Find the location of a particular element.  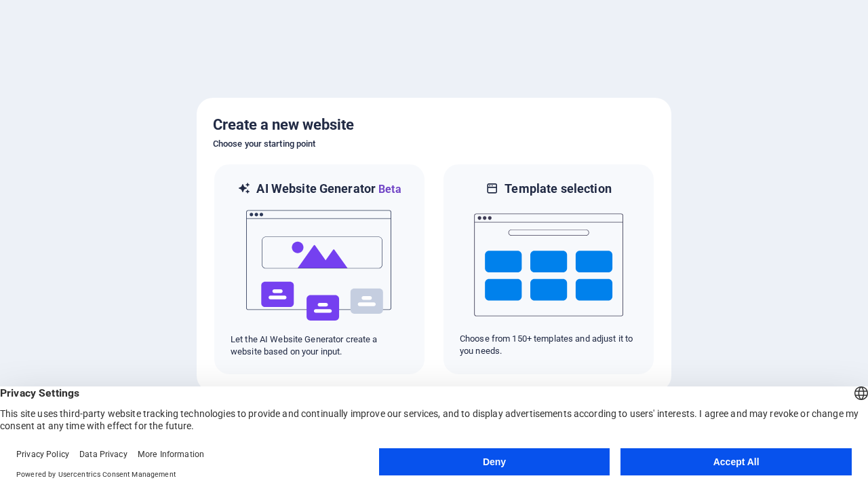

p: Let the AI Website Generator create a website based on your input. is located at coordinates (320, 346).